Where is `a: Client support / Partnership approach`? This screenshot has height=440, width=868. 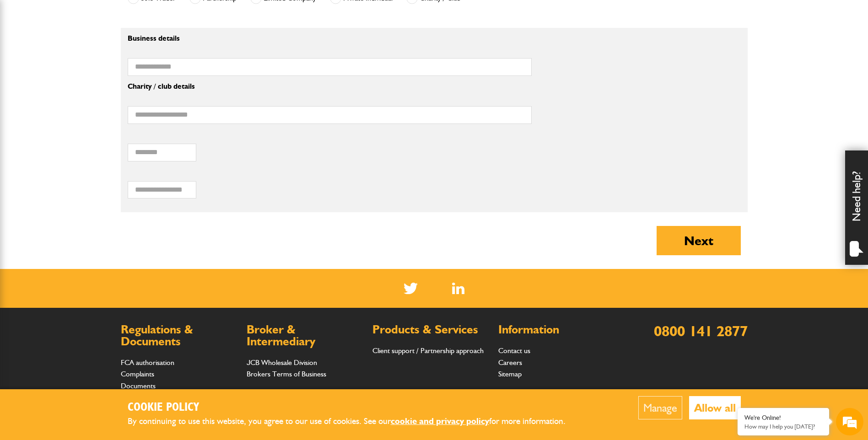
a: Client support / Partnership approach is located at coordinates (428, 350).